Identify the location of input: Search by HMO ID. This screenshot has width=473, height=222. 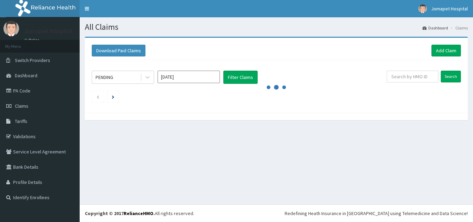
(413, 77).